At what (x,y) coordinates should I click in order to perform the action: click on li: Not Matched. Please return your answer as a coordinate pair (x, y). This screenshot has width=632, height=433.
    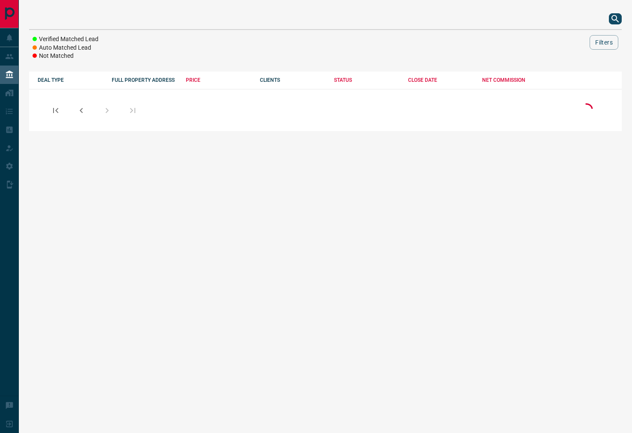
    Looking at the image, I should click on (66, 56).